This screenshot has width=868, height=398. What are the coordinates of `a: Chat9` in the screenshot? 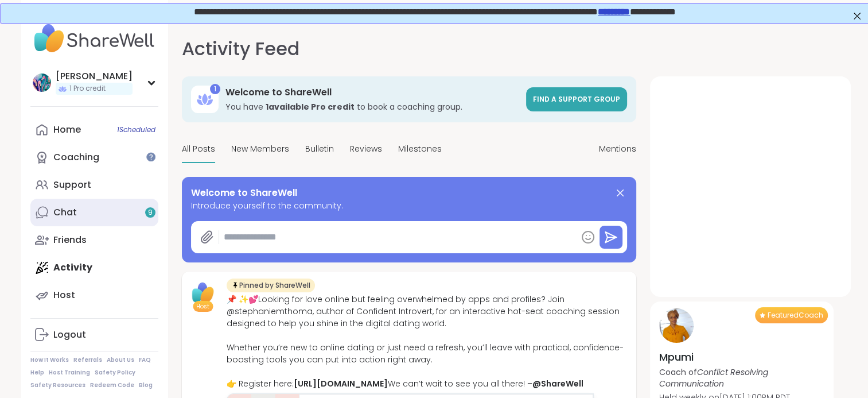 It's located at (94, 212).